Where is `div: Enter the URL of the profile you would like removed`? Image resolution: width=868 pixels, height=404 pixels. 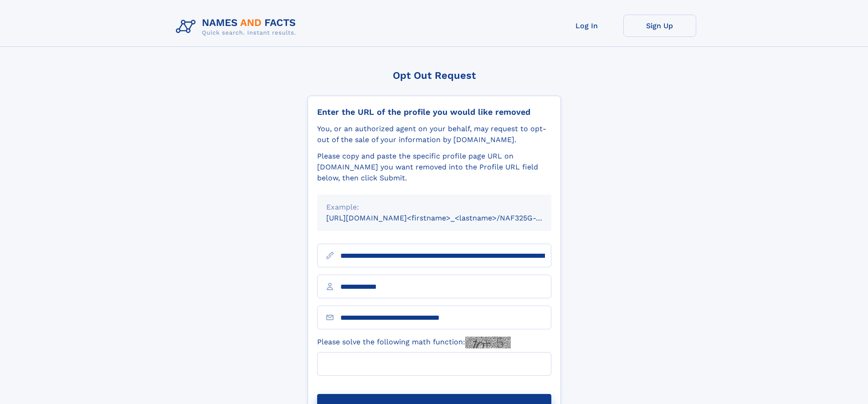 div: Enter the URL of the profile you would like removed is located at coordinates (434, 112).